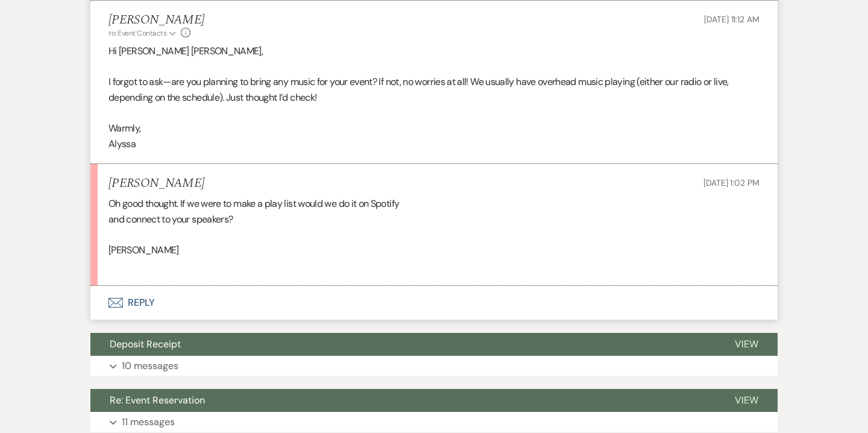 This screenshot has height=433, width=868. What do you see at coordinates (145, 344) in the screenshot?
I see `span: Deposit Receipt` at bounding box center [145, 344].